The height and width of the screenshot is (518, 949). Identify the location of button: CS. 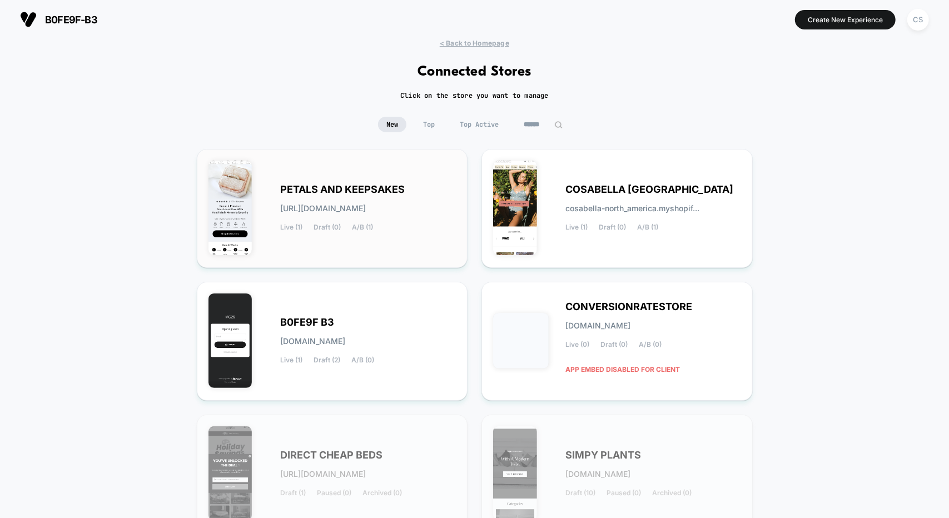
(918, 19).